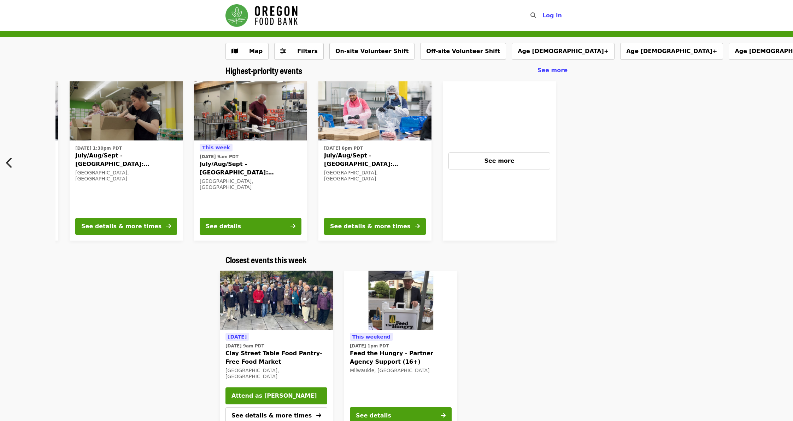  Describe the element at coordinates (552, 16) in the screenshot. I see `button: Log in` at that location.